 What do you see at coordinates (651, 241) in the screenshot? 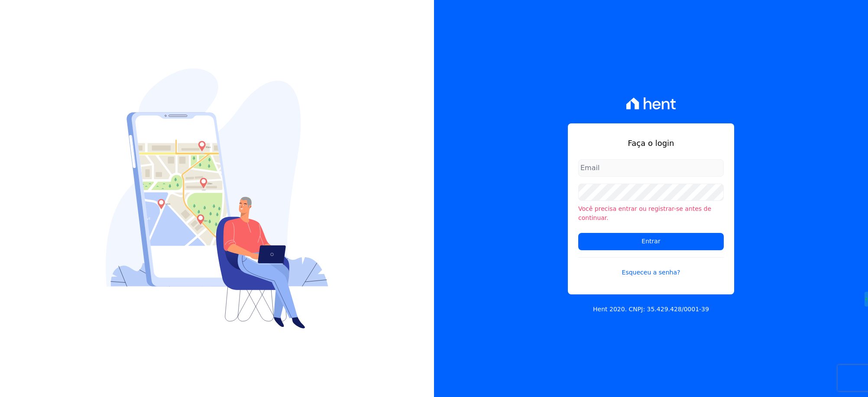
I see `input: Entrar` at bounding box center [651, 241].